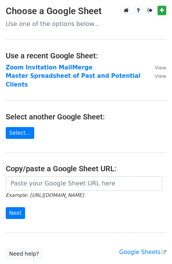 The image size is (172, 264). Describe the element at coordinates (86, 24) in the screenshot. I see `p: Use one of the options below...` at that location.